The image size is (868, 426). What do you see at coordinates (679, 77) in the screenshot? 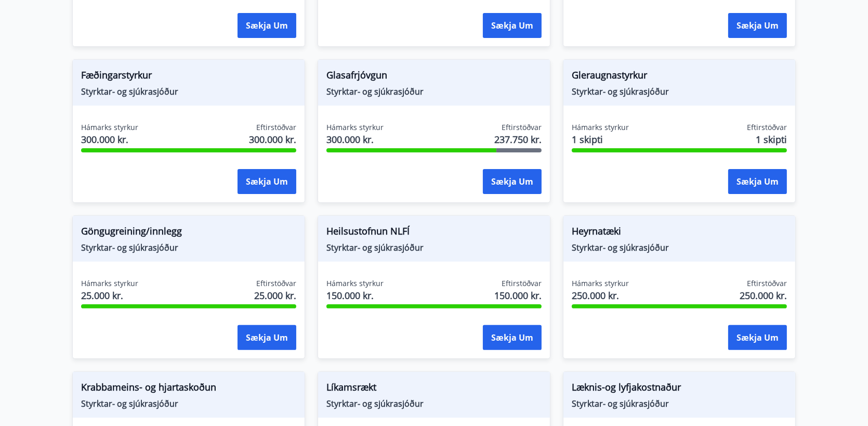
I see `span: Gleraugnastyrkur` at bounding box center [679, 77].